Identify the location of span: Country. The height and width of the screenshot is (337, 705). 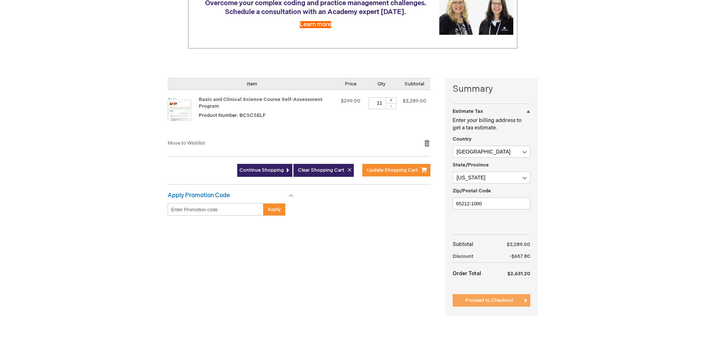
(462, 139).